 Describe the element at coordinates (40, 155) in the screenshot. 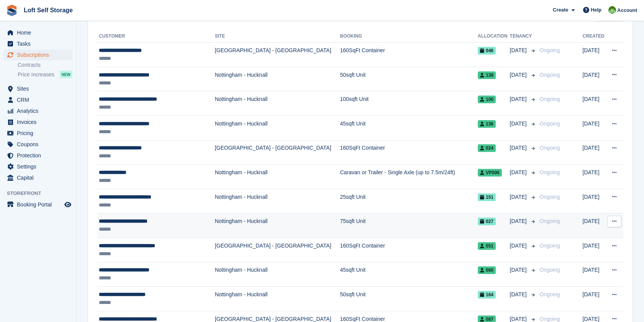

I see `span: Protection` at that location.